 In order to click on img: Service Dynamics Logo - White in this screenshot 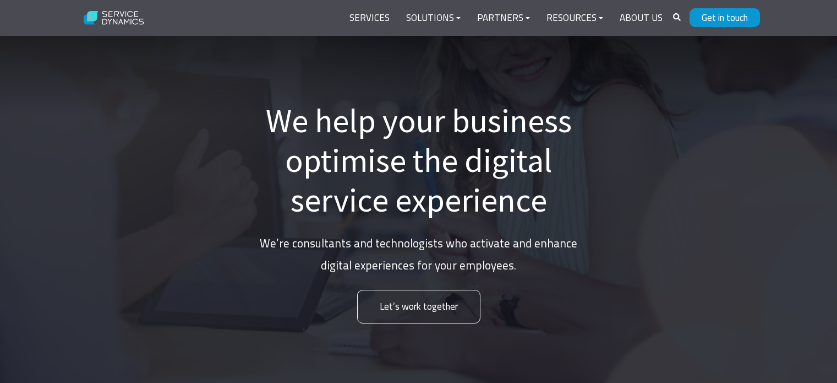, I will do `click(114, 18)`.